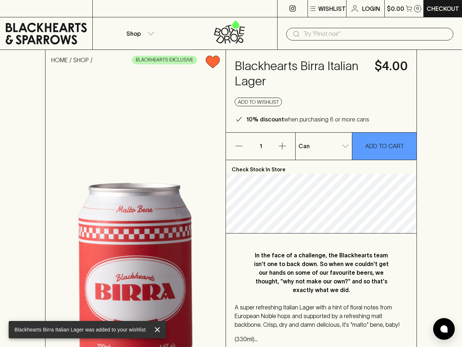  I want to click on p: $0.00, so click(396, 9).